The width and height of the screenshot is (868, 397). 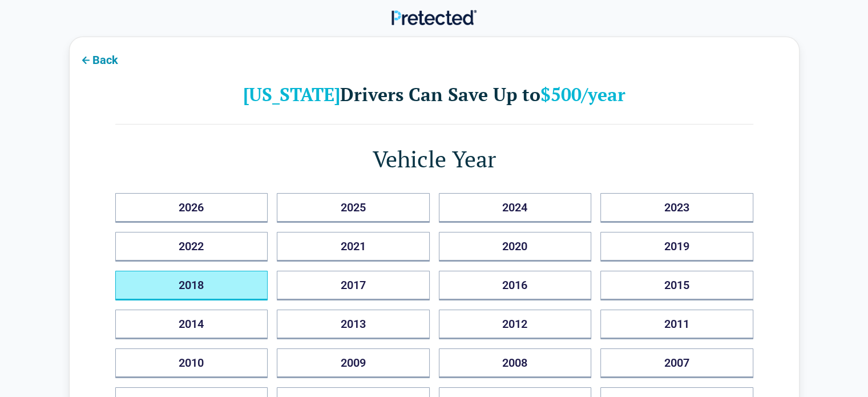 What do you see at coordinates (515, 324) in the screenshot?
I see `button: 2012` at bounding box center [515, 324].